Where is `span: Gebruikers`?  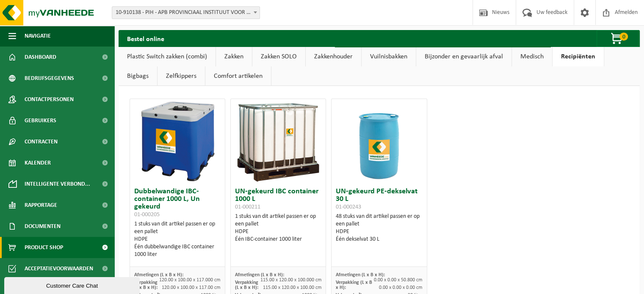
span: Gebruikers is located at coordinates (40, 120).